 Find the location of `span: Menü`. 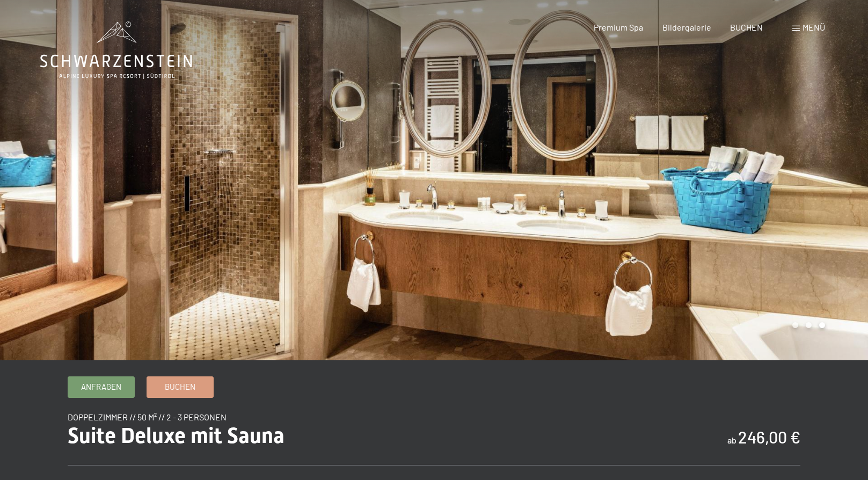

span: Menü is located at coordinates (814, 27).